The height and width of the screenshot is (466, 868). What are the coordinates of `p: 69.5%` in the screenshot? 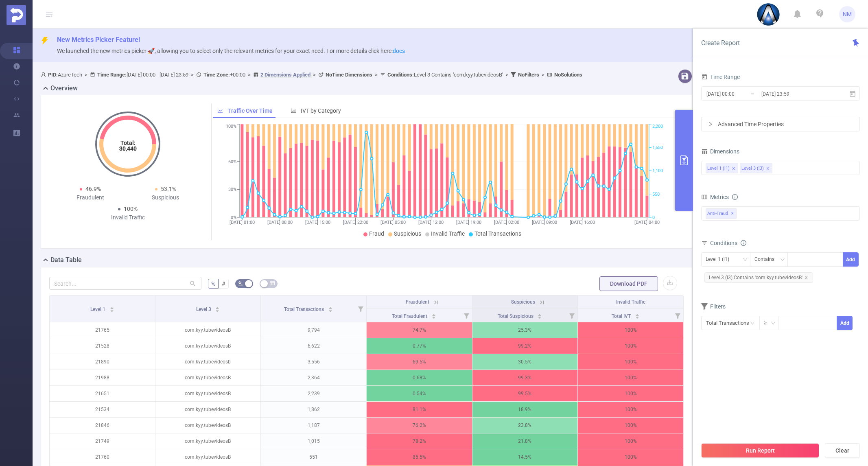 It's located at (419, 362).